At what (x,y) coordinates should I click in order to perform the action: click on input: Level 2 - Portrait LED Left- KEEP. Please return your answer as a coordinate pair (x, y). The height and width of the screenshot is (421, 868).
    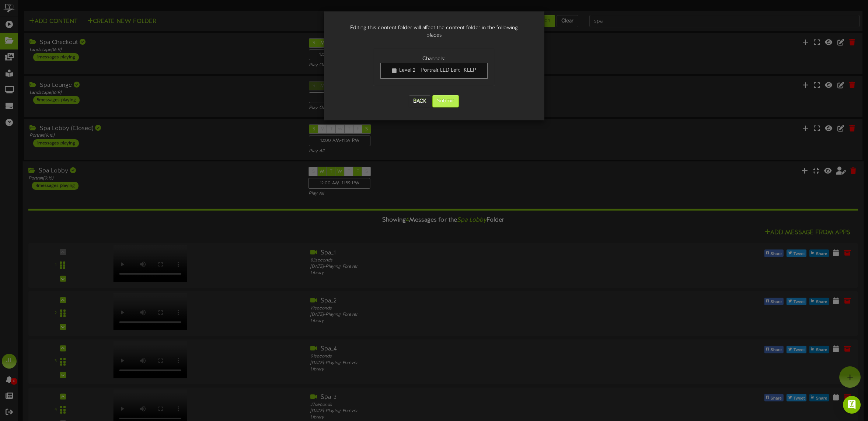
    Looking at the image, I should click on (394, 70).